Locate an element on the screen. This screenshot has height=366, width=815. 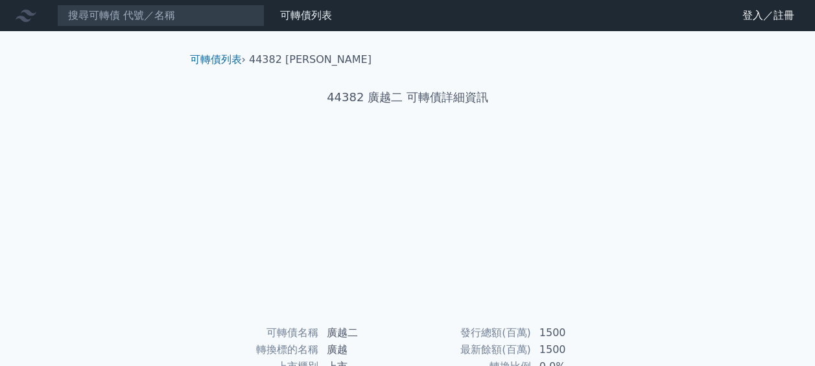
td: 廣越二 is located at coordinates (363, 333).